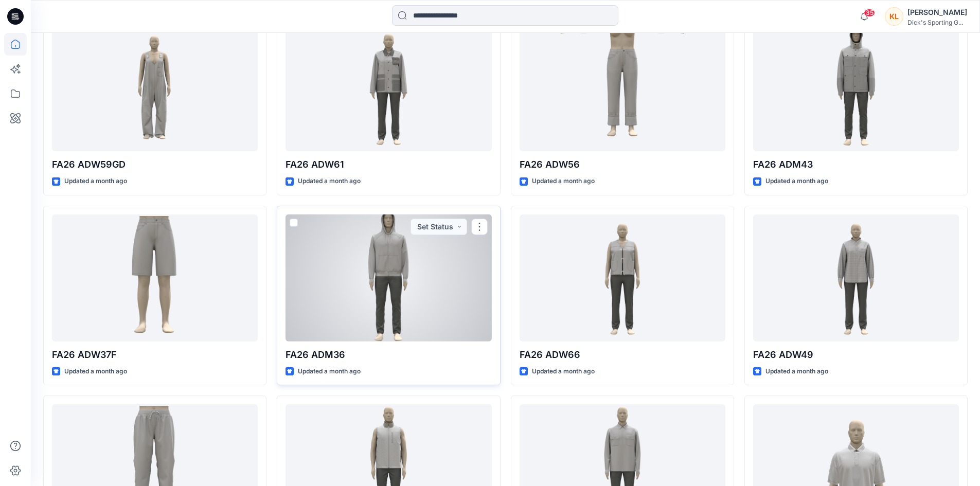  I want to click on a: FA26 ADM43, so click(856, 88).